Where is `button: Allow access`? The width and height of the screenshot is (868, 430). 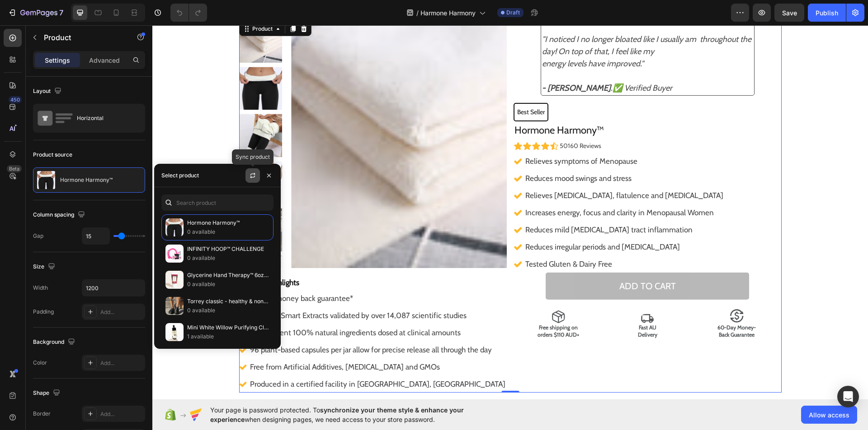
button: Allow access is located at coordinates (829, 415).